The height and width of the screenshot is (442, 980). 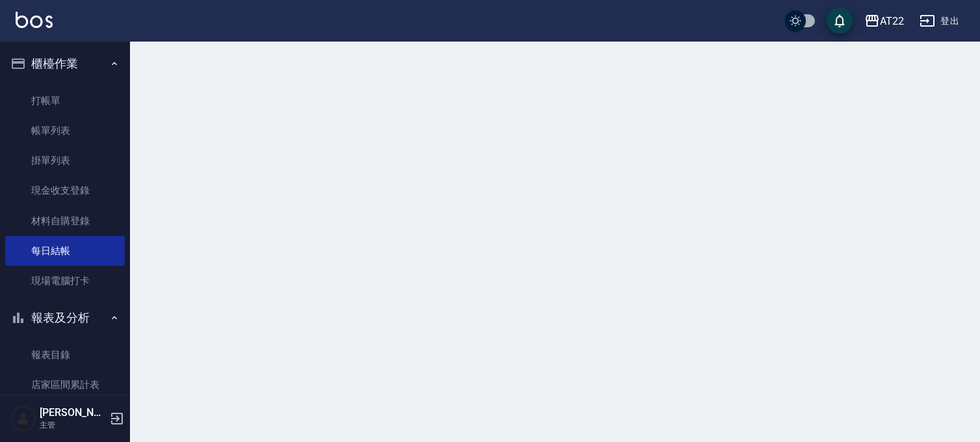 I want to click on a: 每日結帳, so click(x=65, y=251).